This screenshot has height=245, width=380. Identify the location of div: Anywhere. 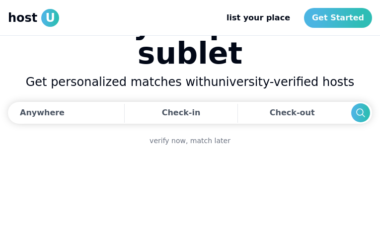
(42, 113).